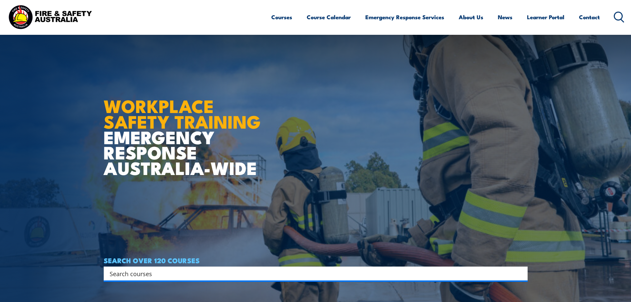  Describe the element at coordinates (329, 17) in the screenshot. I see `a: Course Calendar` at that location.